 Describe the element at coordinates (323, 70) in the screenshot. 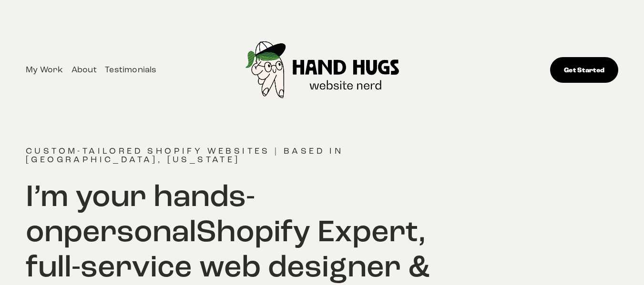

I see `a: Hand Hugs Design | Independent Shopify Expert in Boulder, CO` at that location.